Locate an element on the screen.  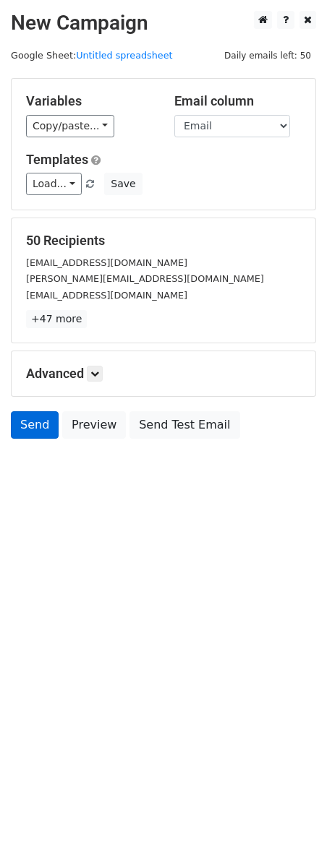
span: Daily emails left: 50 is located at coordinates (268, 56).